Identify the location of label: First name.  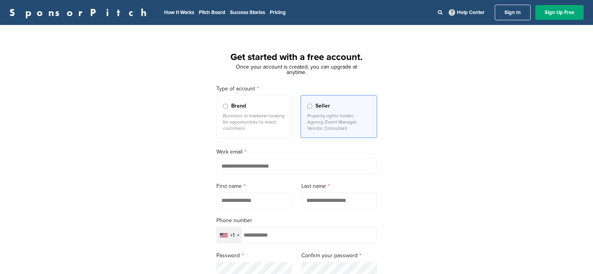
(254, 186).